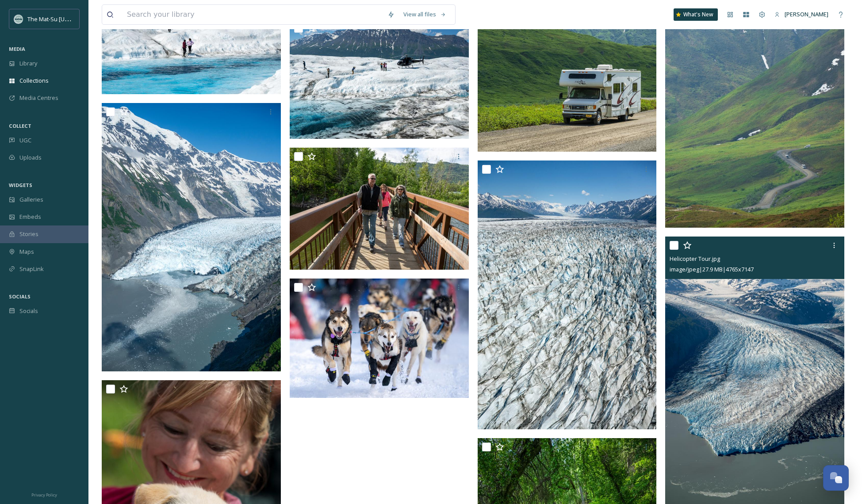 The width and height of the screenshot is (862, 504). What do you see at coordinates (25, 140) in the screenshot?
I see `span: UGC` at bounding box center [25, 140].